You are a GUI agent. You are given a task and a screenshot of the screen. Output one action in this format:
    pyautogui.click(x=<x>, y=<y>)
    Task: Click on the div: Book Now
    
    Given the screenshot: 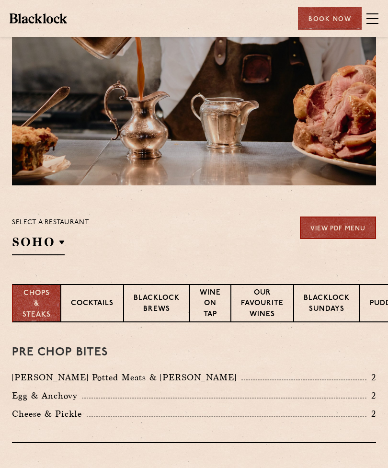 What is the action you would take?
    pyautogui.click(x=329, y=18)
    